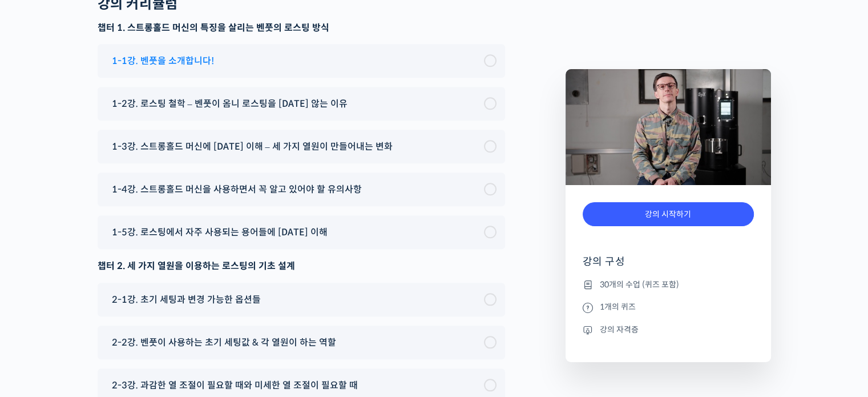  Describe the element at coordinates (668, 307) in the screenshot. I see `li: 1개의 퀴즈` at that location.